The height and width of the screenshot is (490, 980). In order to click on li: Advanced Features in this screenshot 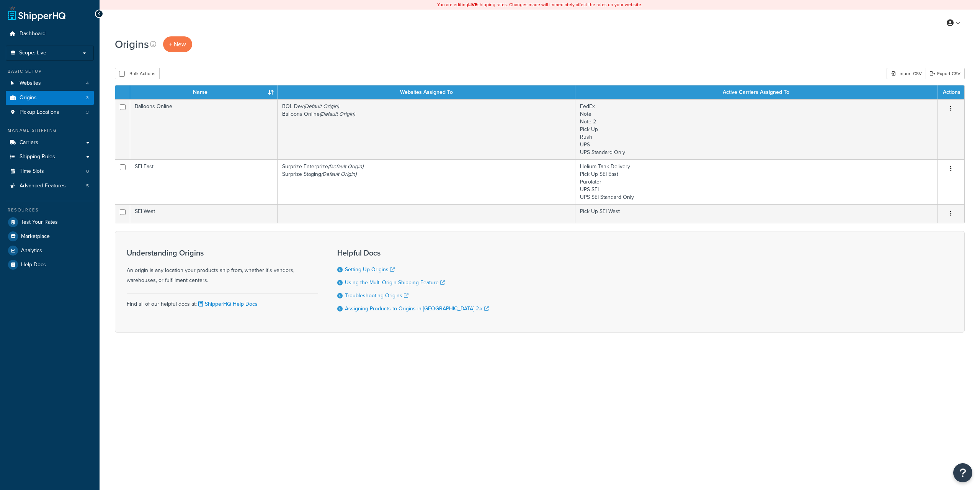, I will do `click(49, 186)`.